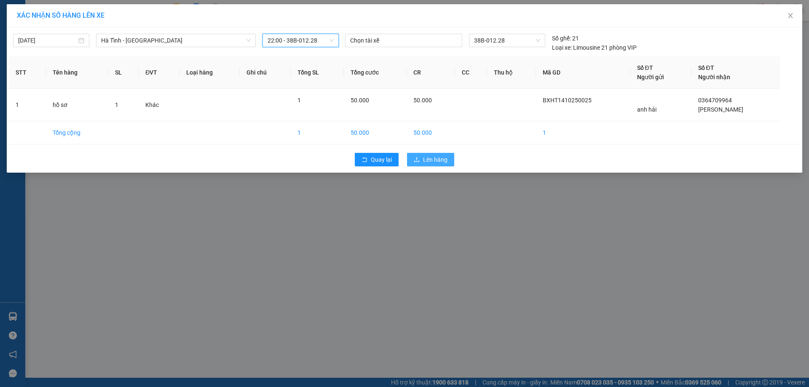  Describe the element at coordinates (159, 105) in the screenshot. I see `td: Khác` at that location.